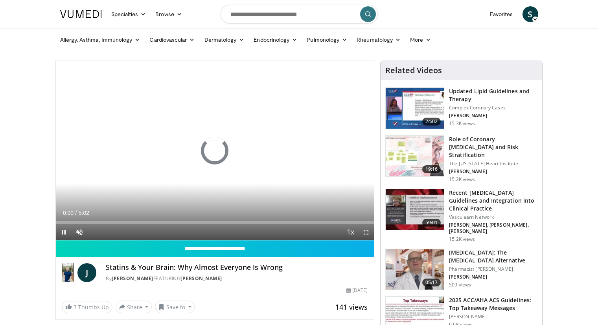 Image resolution: width=598 pixels, height=325 pixels. I want to click on button: Unmute, so click(79, 232).